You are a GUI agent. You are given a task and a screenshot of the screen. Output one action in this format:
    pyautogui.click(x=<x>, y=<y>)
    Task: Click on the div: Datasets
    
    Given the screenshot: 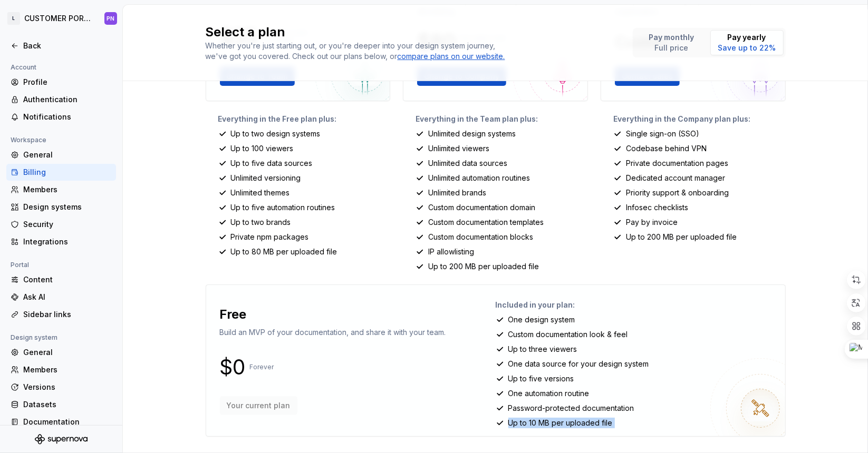 What is the action you would take?
    pyautogui.click(x=67, y=404)
    